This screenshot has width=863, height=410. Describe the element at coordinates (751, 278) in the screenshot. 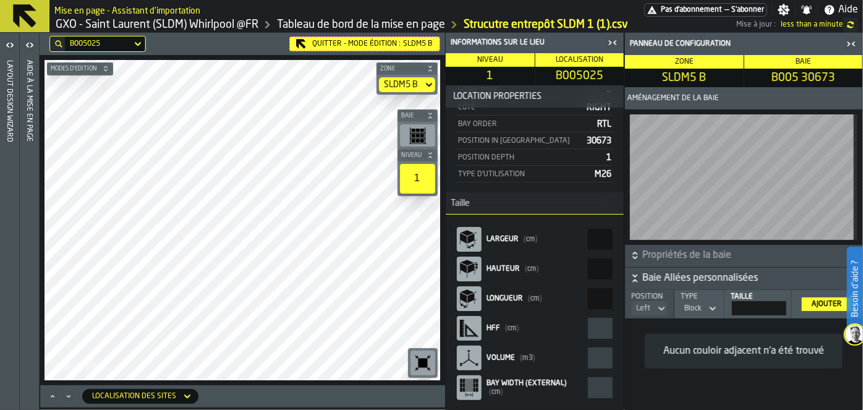

I see `span: Baie Allées personnalisées` at that location.